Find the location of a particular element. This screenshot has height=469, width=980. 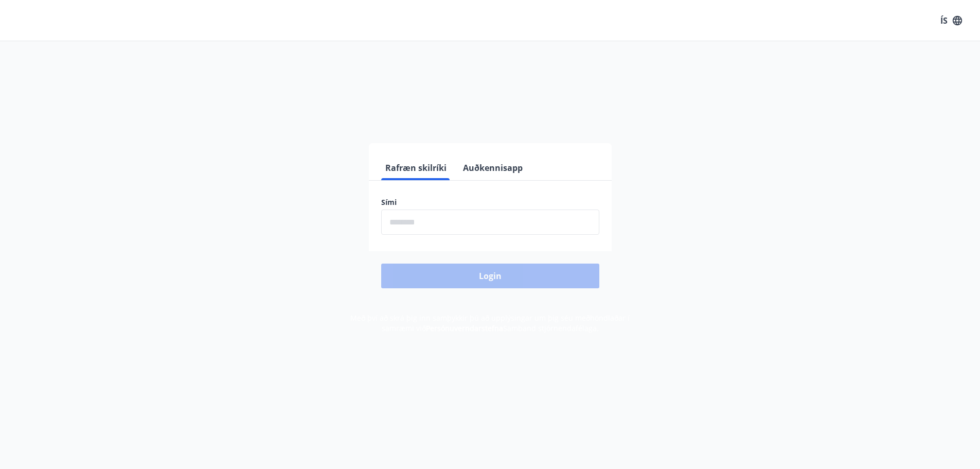

h1: Félagavefur, Samband stjórnendafélaga is located at coordinates (490, 81).